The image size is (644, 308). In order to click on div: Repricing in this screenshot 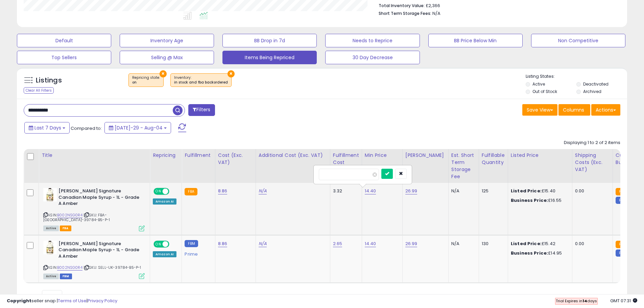, I will do `click(166, 155)`.